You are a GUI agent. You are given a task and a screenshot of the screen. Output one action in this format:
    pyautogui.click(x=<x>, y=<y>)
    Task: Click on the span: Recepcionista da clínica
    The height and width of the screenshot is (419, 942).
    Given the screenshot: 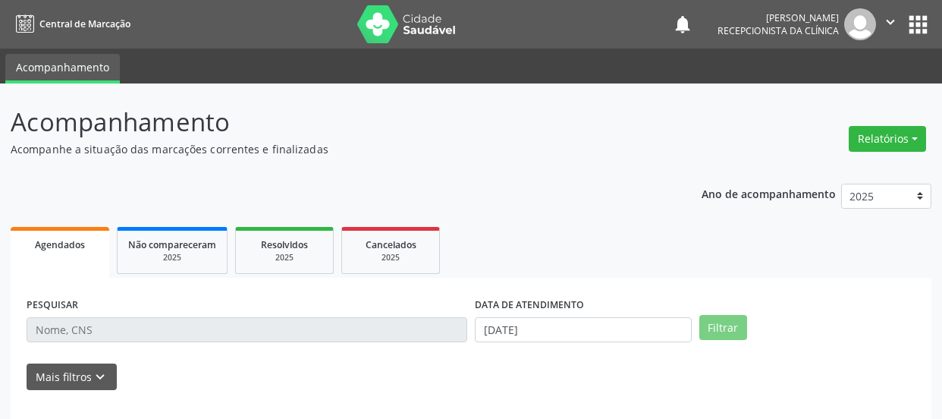 What is the action you would take?
    pyautogui.click(x=778, y=30)
    